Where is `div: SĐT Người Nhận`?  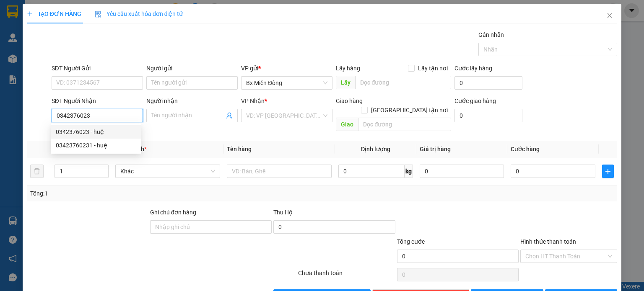 div: SĐT Người Nhận is located at coordinates (97, 101).